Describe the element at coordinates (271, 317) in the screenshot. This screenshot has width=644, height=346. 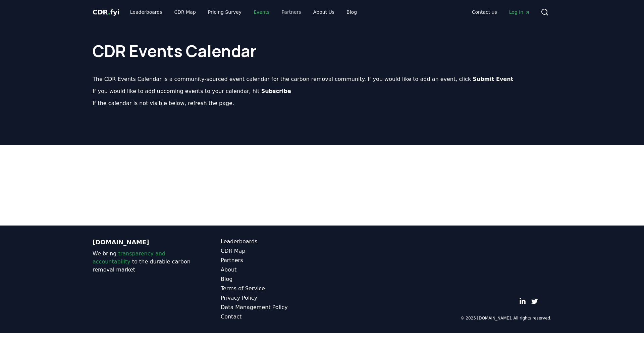
I see `a: Contact` at that location.